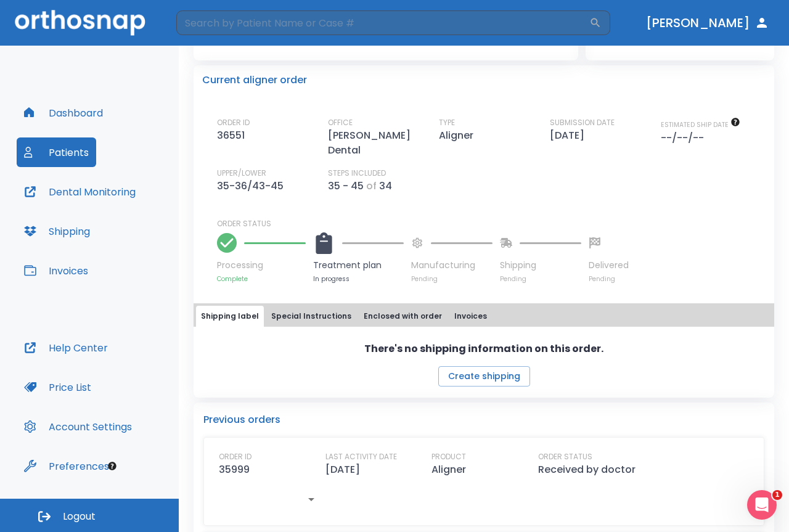 Image resolution: width=789 pixels, height=532 pixels. Describe the element at coordinates (80, 192) in the screenshot. I see `a: Dental Monitoring` at that location.